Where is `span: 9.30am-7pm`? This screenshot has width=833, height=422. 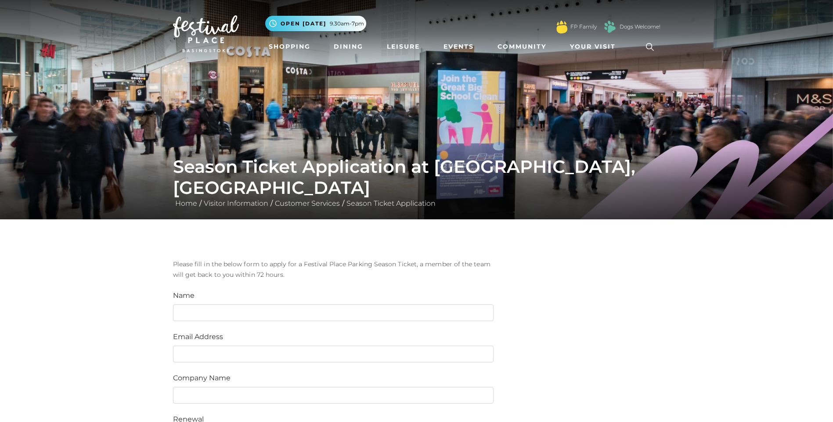 span: 9.30am-7pm is located at coordinates (347, 24).